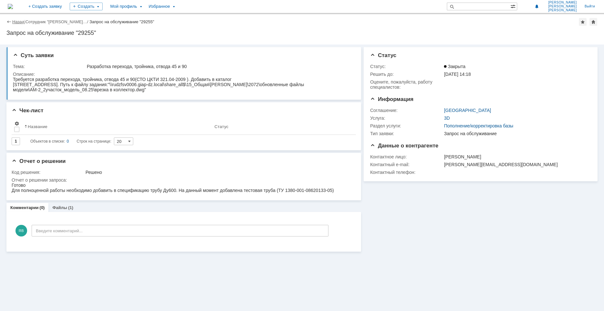  I want to click on span: Закрыта, so click(454, 66).